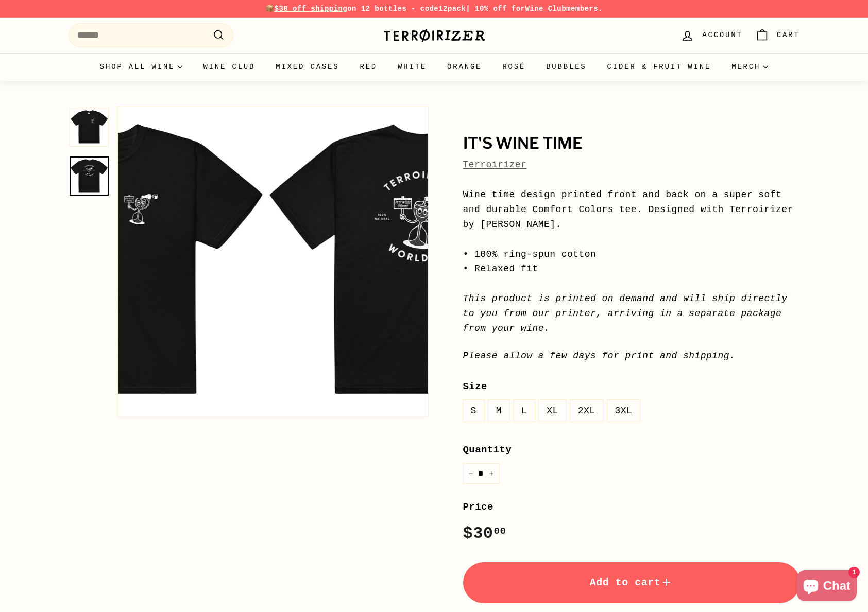 This screenshot has width=868, height=612. I want to click on button: Reduce item quantity by one, so click(471, 474).